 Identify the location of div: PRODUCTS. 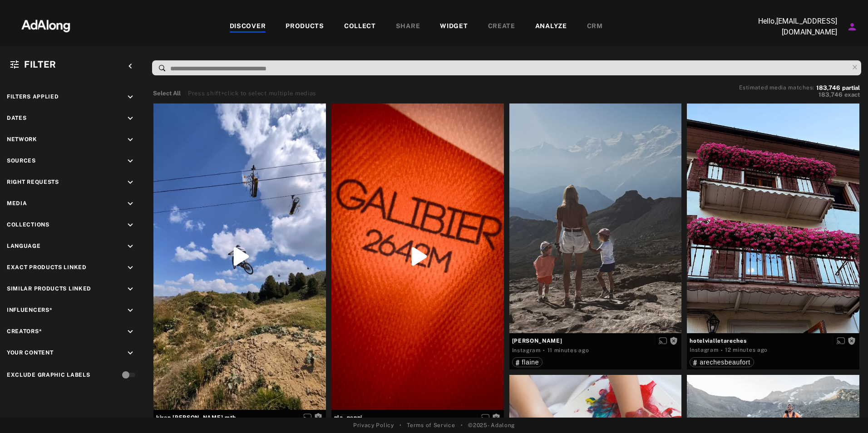
(305, 27).